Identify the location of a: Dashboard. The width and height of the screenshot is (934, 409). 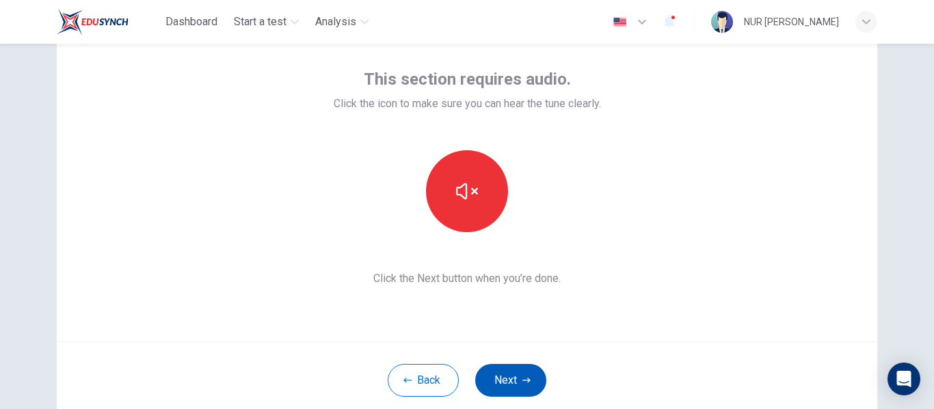
(191, 22).